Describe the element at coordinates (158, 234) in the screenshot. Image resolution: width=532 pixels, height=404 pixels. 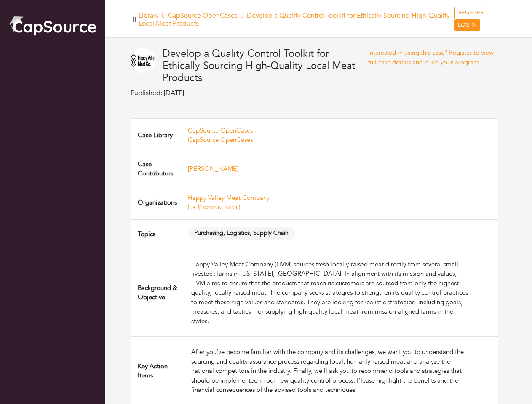
I see `td: Topics` at that location.